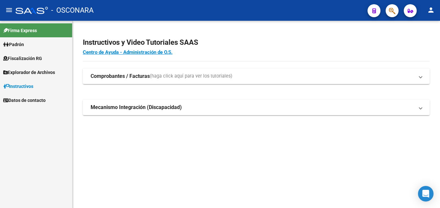  I want to click on span: Explorador de Archivos, so click(29, 72).